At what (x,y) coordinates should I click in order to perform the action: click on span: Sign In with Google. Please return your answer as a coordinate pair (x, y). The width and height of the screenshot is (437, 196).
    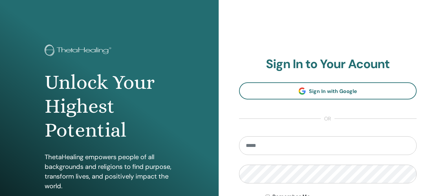
    Looking at the image, I should click on (333, 91).